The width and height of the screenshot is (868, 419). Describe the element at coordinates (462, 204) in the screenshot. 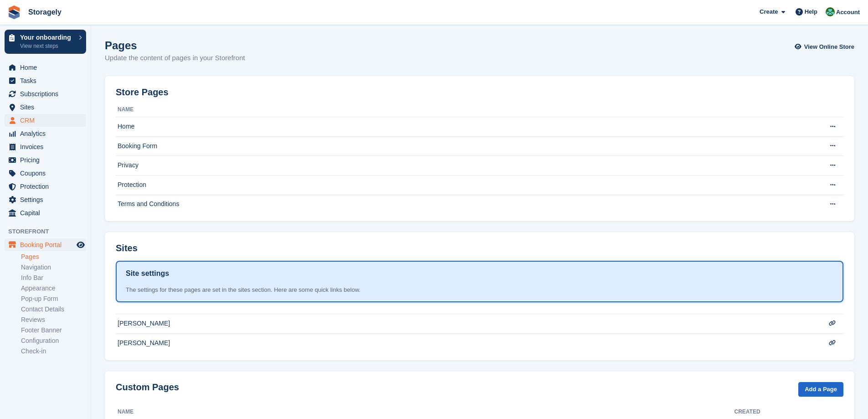

I see `td: Terms and Conditions` at that location.